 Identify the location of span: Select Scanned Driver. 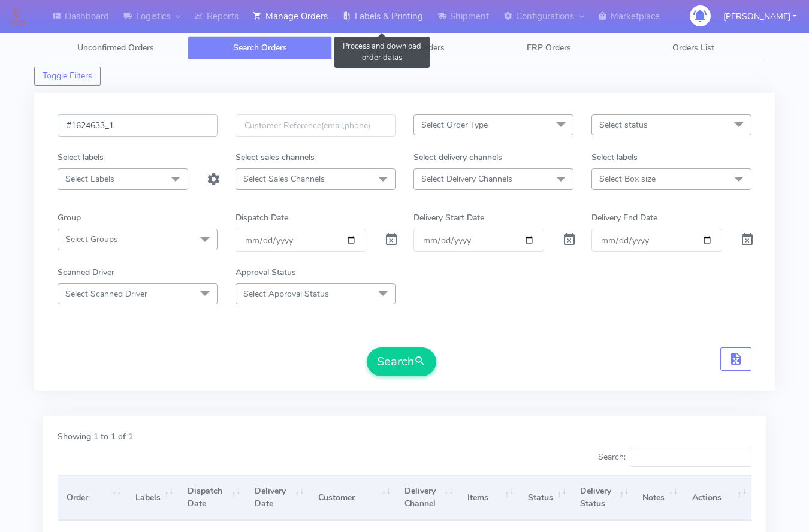
(106, 293).